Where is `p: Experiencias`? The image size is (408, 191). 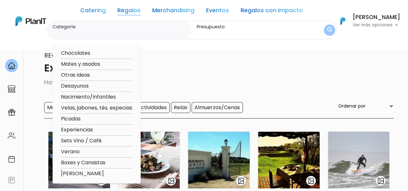
p: Experiencias is located at coordinates (204, 68).